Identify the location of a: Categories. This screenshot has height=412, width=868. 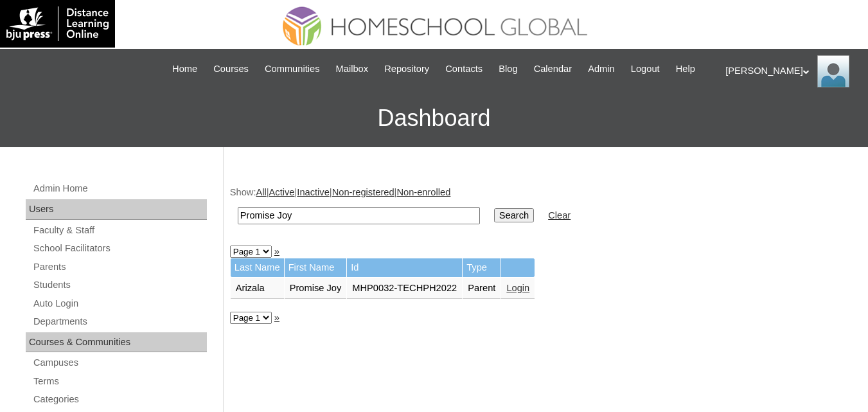
(119, 400).